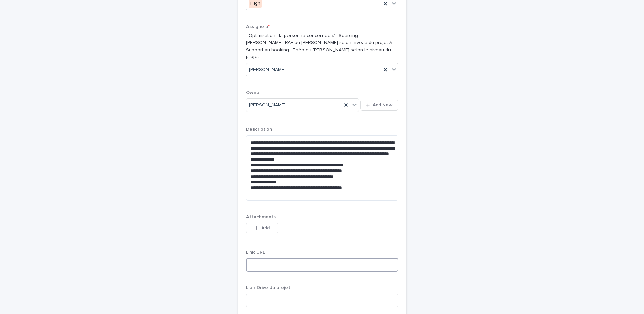  I want to click on span: Owner, so click(253, 93).